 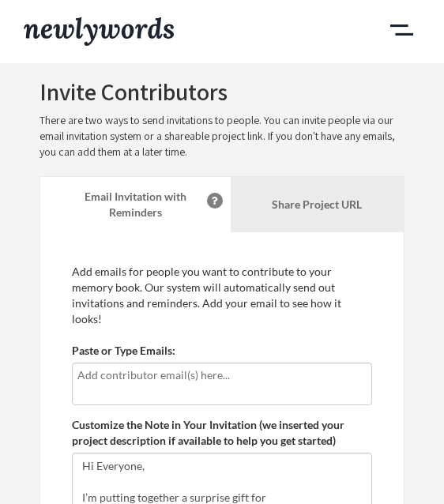 What do you see at coordinates (135, 204) in the screenshot?
I see `strong: Email Invitation with Reminders` at bounding box center [135, 204].